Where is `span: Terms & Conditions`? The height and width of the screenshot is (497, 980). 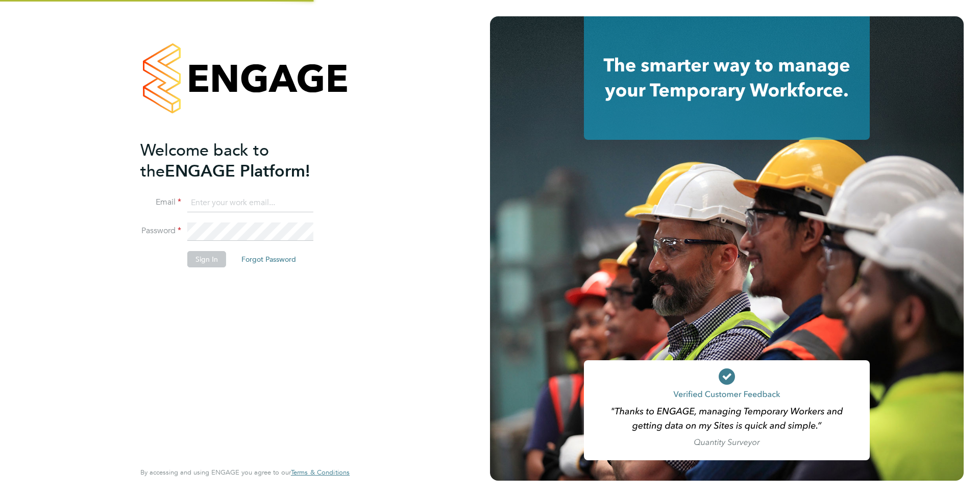
span: Terms & Conditions is located at coordinates (320, 472).